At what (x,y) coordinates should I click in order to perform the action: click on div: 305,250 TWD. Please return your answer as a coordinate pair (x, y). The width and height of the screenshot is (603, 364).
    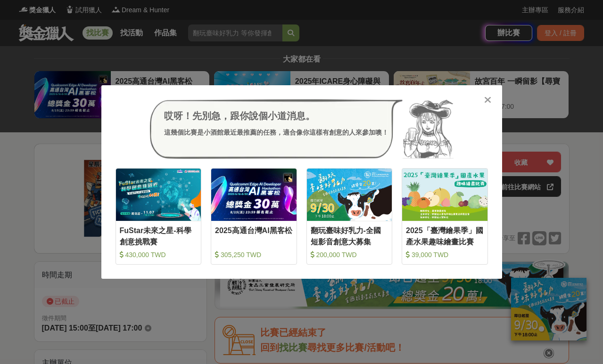
    Looking at the image, I should click on (254, 255).